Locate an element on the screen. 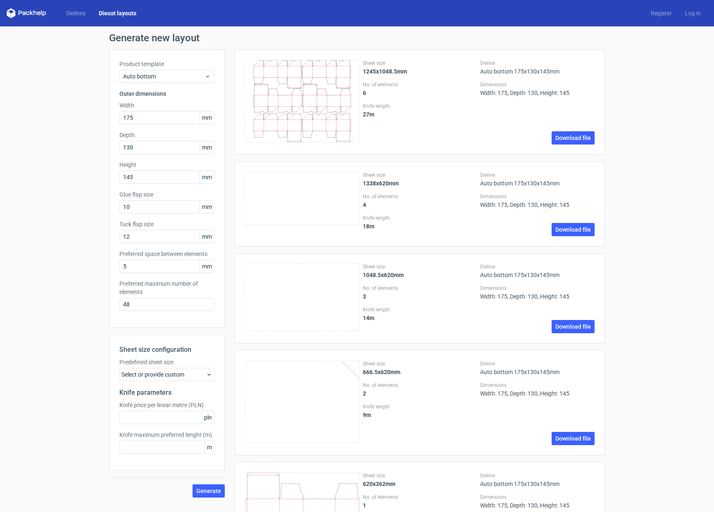  label: Knife maximum preferred lenght (m) is located at coordinates (167, 435).